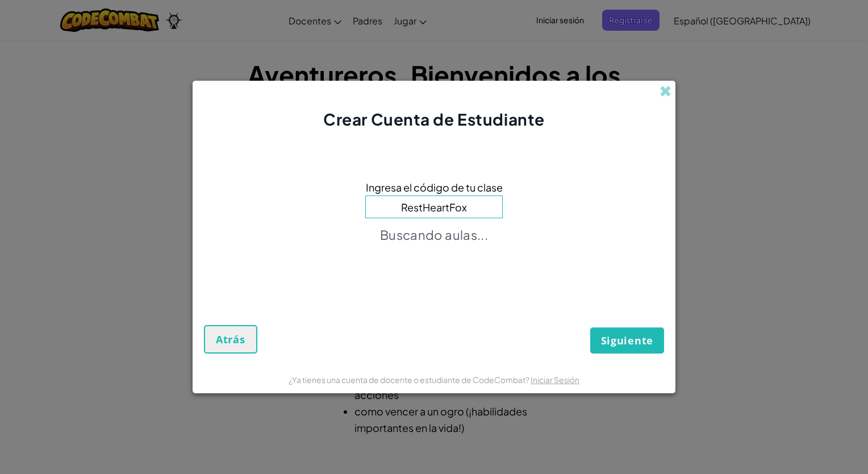 The height and width of the screenshot is (474, 868). Describe the element at coordinates (231, 339) in the screenshot. I see `span: Atrás` at that location.